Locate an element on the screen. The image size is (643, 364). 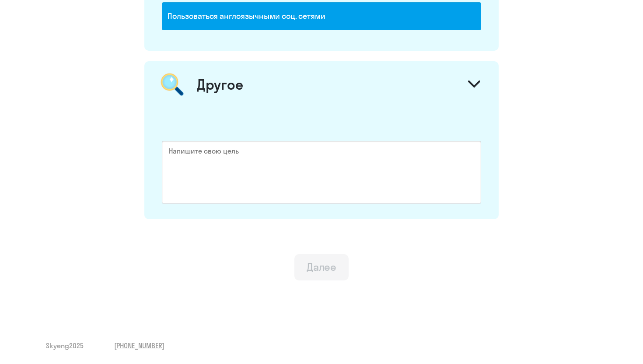
div: Далее is located at coordinates (322, 267).